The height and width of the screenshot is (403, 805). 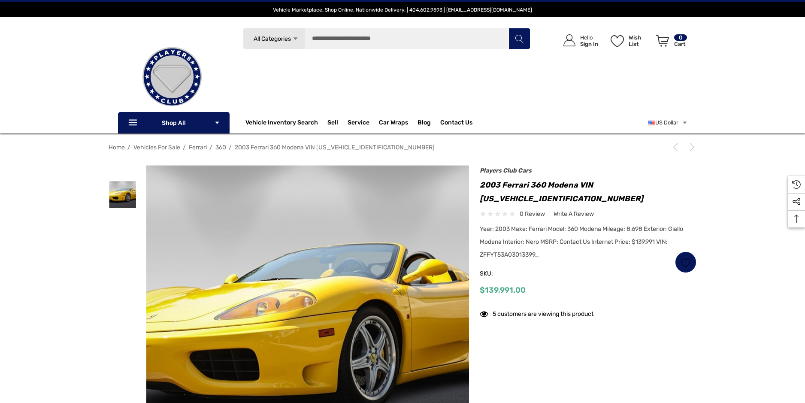 What do you see at coordinates (574, 214) in the screenshot?
I see `span: Write a Review` at bounding box center [574, 214].